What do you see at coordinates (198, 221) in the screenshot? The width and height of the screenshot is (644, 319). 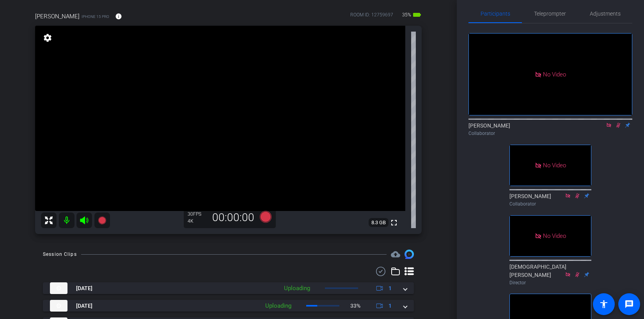 I see `div: 4K` at bounding box center [198, 221].